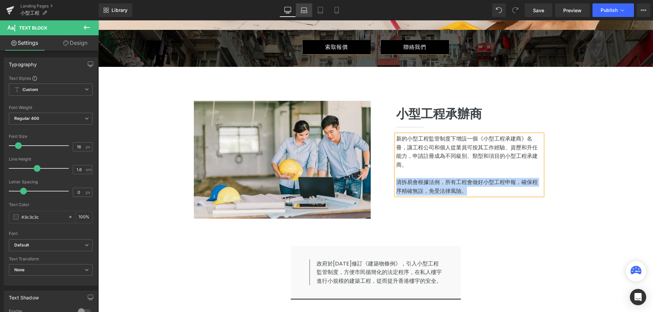 This screenshot has height=312, width=653. I want to click on a: Mobile, so click(336, 10).